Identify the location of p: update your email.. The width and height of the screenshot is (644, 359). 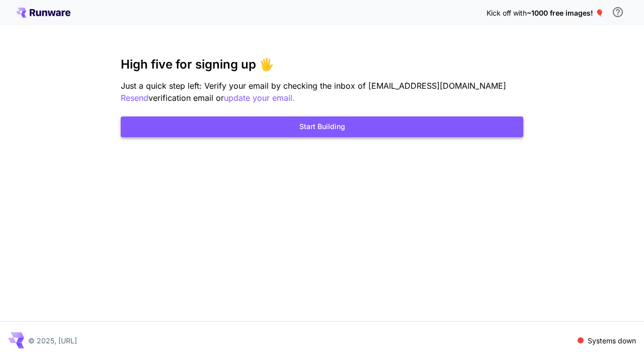
(259, 97).